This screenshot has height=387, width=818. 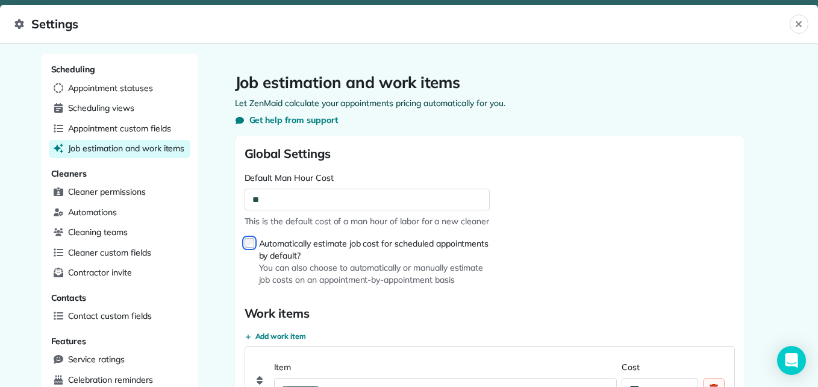 What do you see at coordinates (127, 148) in the screenshot?
I see `span: Job estimation and work items` at bounding box center [127, 148].